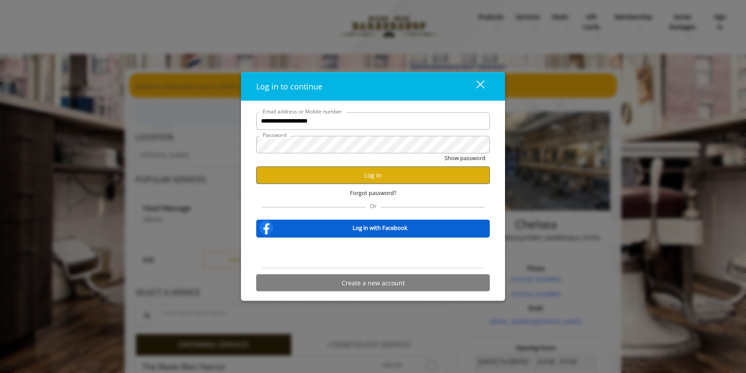  What do you see at coordinates (475, 86) in the screenshot?
I see `button: close dialog` at bounding box center [475, 86].